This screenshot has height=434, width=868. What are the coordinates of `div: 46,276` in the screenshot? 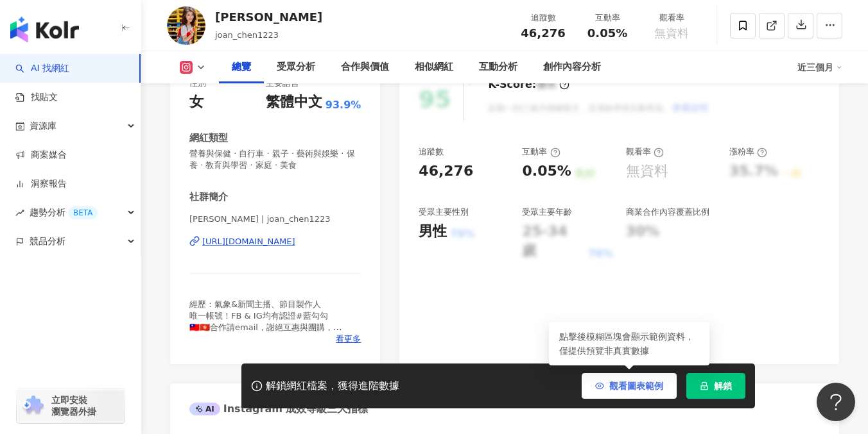 It's located at (446, 171).